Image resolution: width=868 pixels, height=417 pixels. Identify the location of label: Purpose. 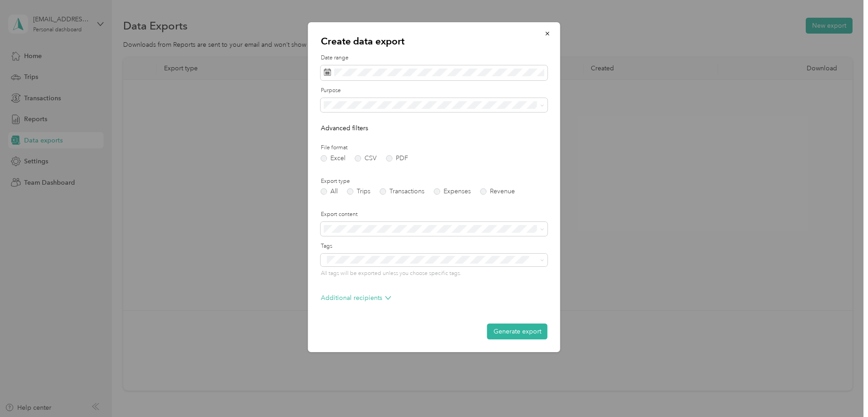
(434, 91).